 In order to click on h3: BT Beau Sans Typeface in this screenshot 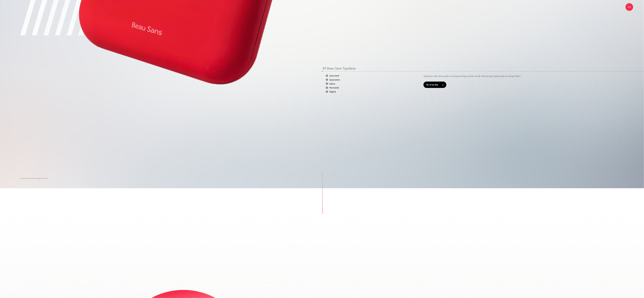, I will do `click(423, 68)`.